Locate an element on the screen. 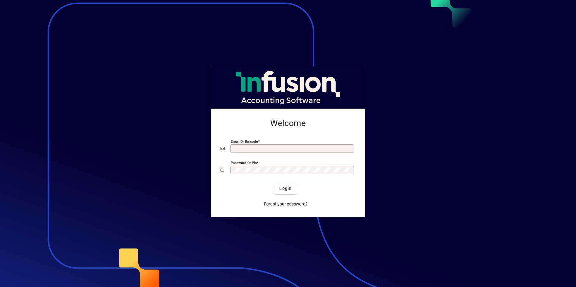 The height and width of the screenshot is (287, 576). span: Forgot your password? is located at coordinates (286, 204).